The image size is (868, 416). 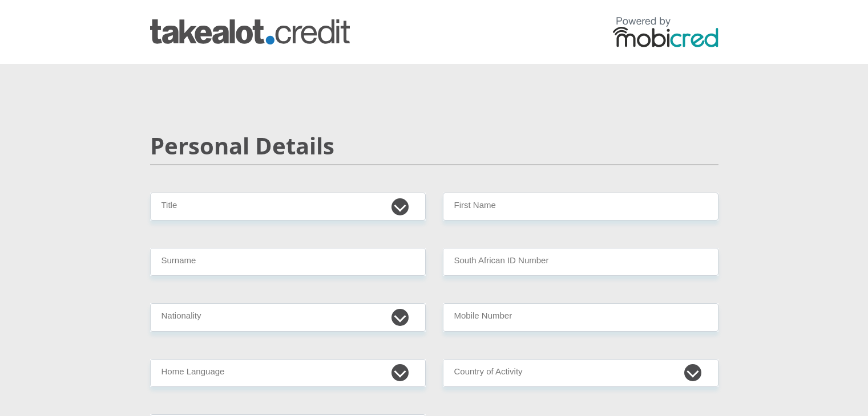 I want to click on input: ID Number, so click(x=580, y=262).